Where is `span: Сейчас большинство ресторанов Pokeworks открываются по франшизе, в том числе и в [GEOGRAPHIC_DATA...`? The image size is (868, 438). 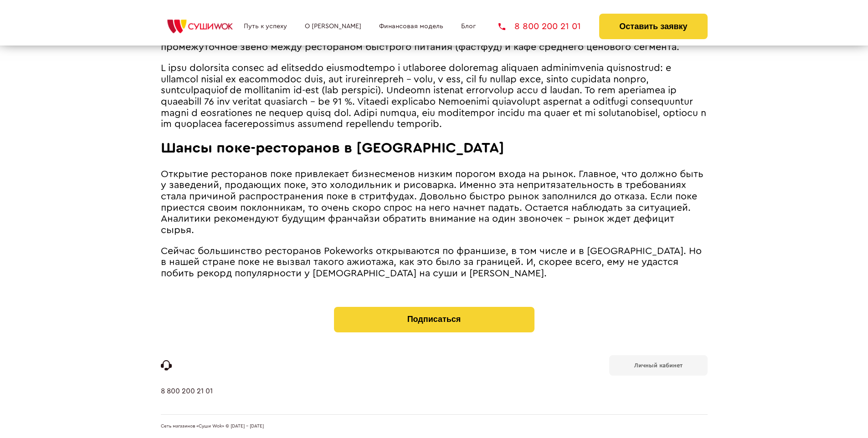 span: Сейчас большинство ресторанов Pokeworks открываются по франшизе, в том числе и в [GEOGRAPHIC_DATA... is located at coordinates (431, 262).